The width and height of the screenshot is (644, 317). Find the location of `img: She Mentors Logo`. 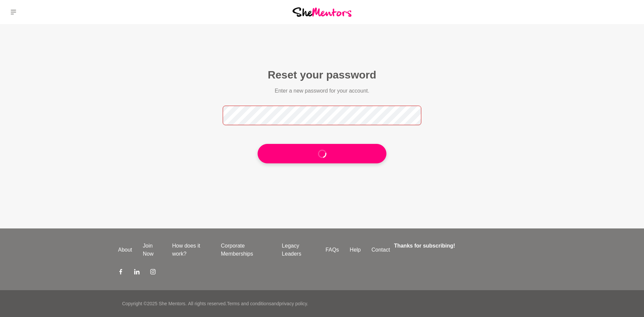

img: She Mentors Logo is located at coordinates (322, 12).